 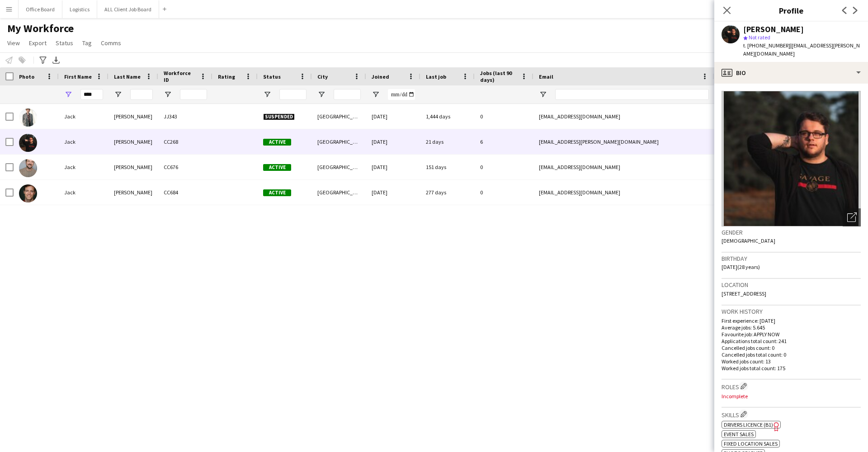 I want to click on img: Jack Simpson, so click(x=28, y=168).